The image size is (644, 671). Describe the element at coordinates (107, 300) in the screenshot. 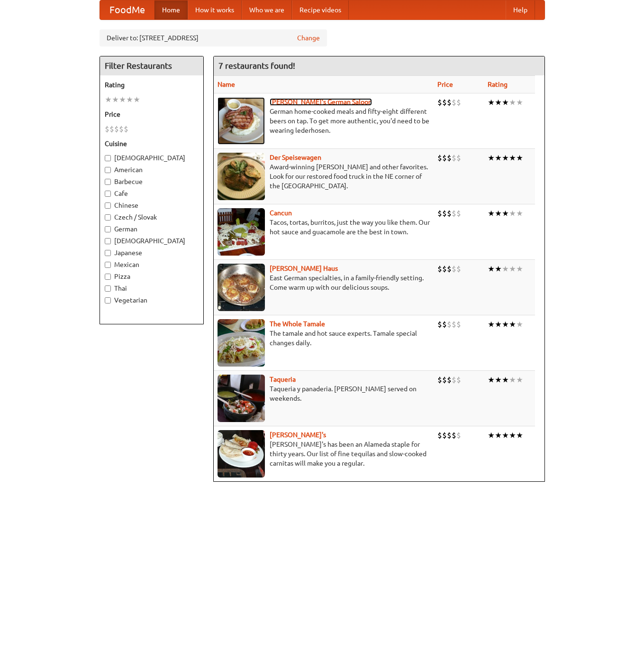

I see `input: Vegetarian` at that location.